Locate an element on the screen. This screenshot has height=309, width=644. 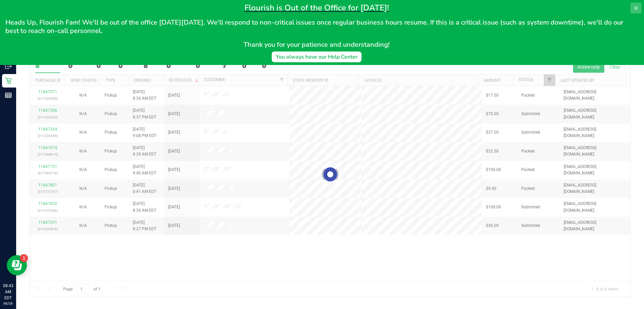
span: 1 is located at coordinates (4, 4).